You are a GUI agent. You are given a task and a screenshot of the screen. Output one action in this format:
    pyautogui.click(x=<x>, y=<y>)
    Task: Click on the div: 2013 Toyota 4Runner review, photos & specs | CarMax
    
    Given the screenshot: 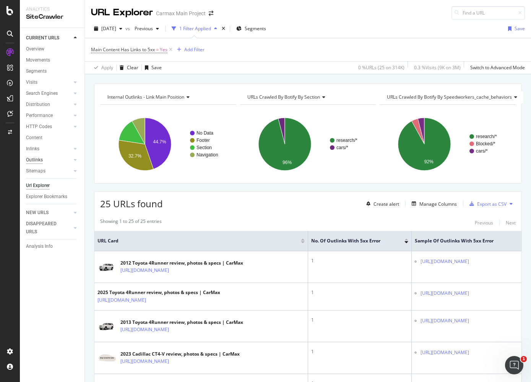 What is the action you would take?
    pyautogui.click(x=181, y=322)
    